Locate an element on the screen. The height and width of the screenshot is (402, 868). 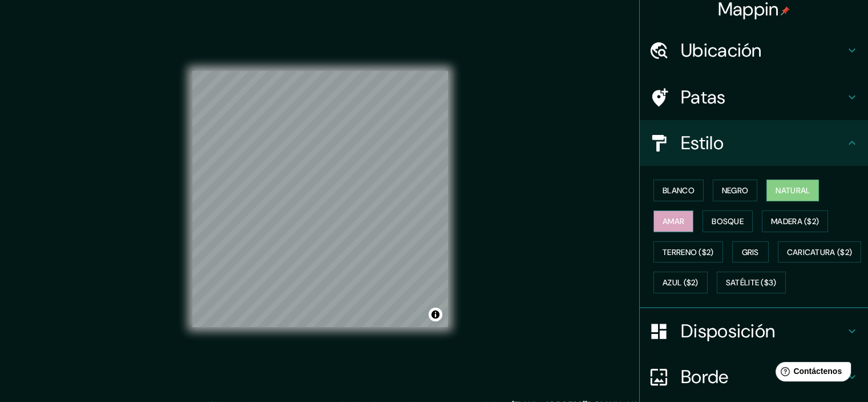
button: Caricatura ($2) is located at coordinates (820, 252).